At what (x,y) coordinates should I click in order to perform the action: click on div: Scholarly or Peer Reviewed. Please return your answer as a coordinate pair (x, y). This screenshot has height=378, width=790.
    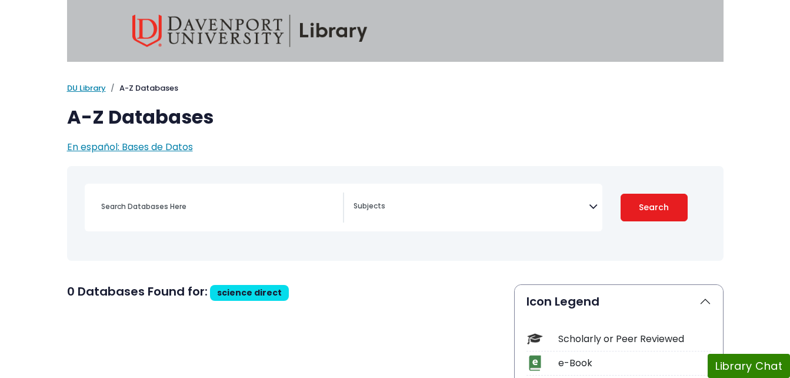
    Looking at the image, I should click on (635, 339).